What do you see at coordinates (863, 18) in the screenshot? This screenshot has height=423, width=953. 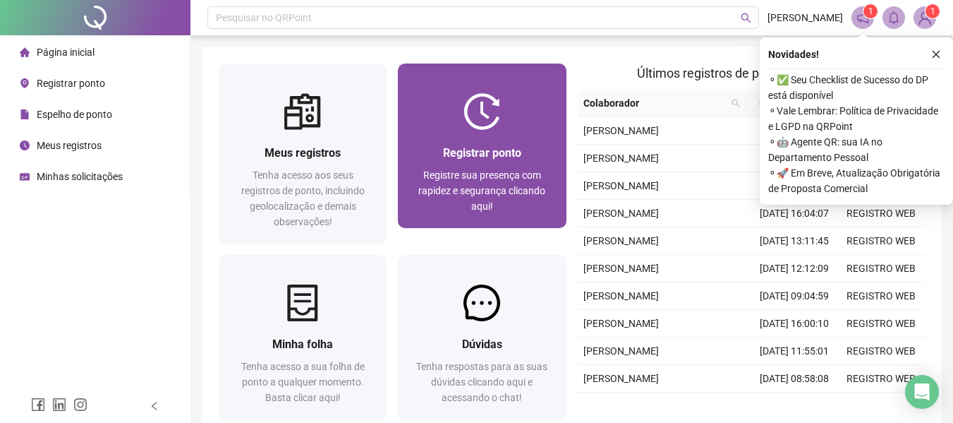 I see `span: notification` at bounding box center [863, 18].